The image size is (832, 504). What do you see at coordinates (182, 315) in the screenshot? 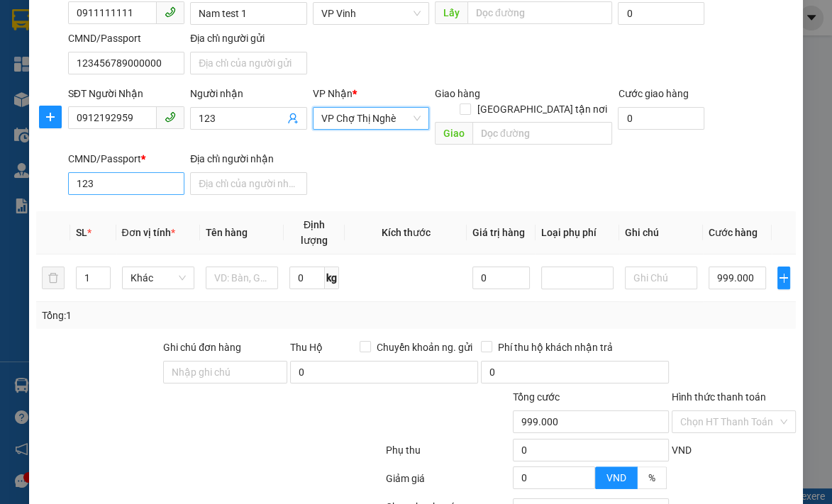
I see `div: Tổng: 1` at bounding box center [182, 315].